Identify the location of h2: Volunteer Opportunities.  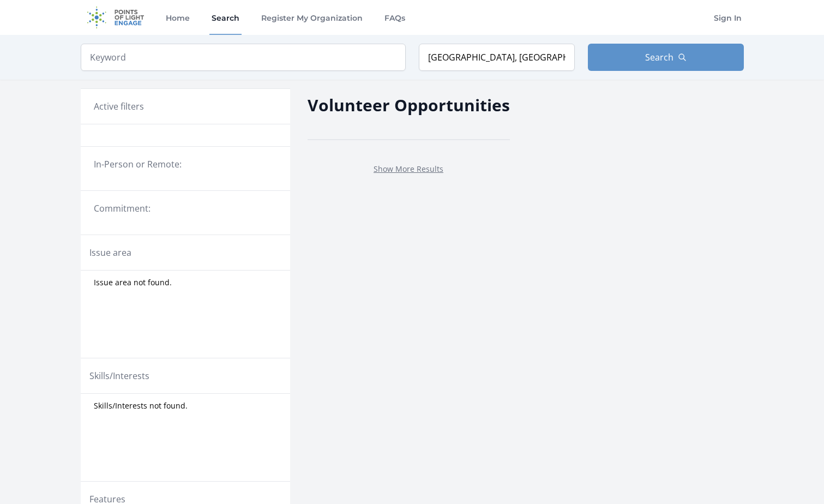
(408, 104).